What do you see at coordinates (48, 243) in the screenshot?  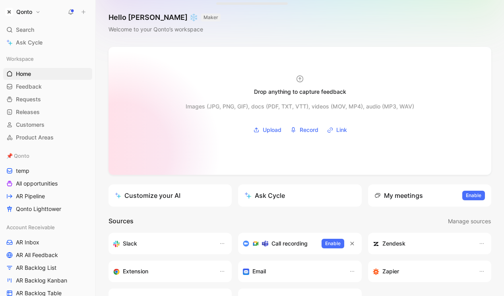 I see `a: AR Inbox` at bounding box center [48, 243].